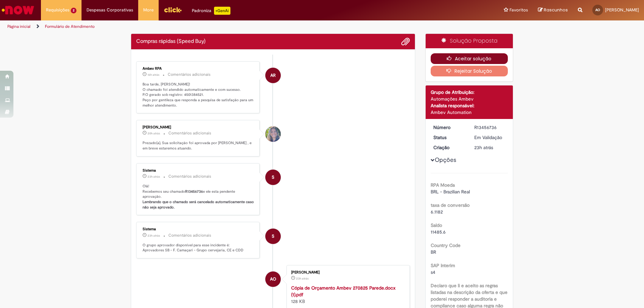 The width and height of the screenshot is (644, 308). What do you see at coordinates (469, 92) in the screenshot?
I see `div: Grupo de Atribuição:` at bounding box center [469, 92].